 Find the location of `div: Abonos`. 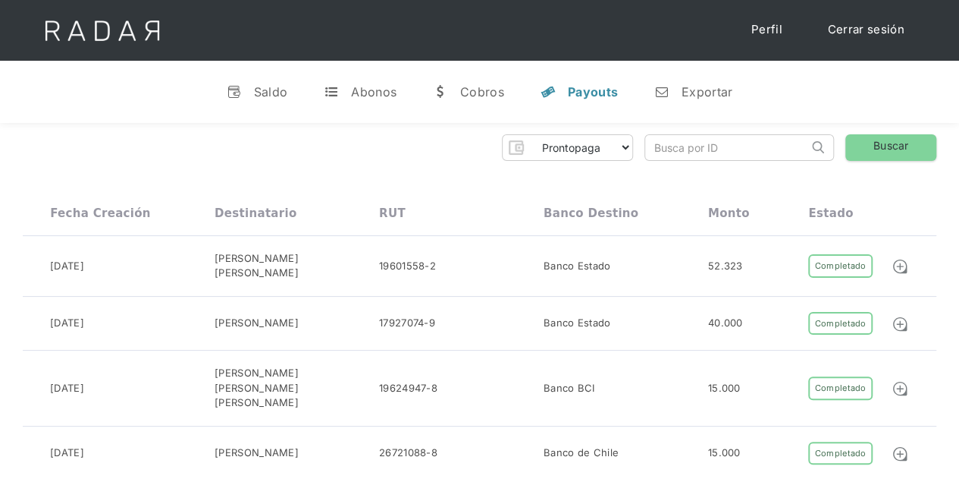

div: Abonos is located at coordinates (374, 92).